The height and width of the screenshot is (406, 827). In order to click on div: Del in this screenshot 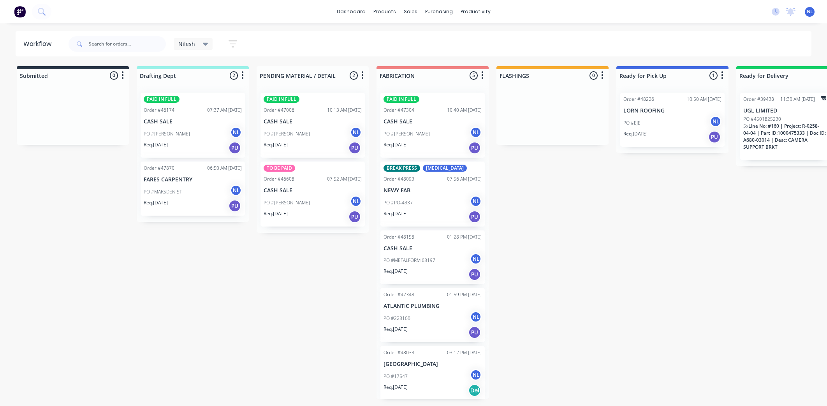, I will do `click(474, 390)`.